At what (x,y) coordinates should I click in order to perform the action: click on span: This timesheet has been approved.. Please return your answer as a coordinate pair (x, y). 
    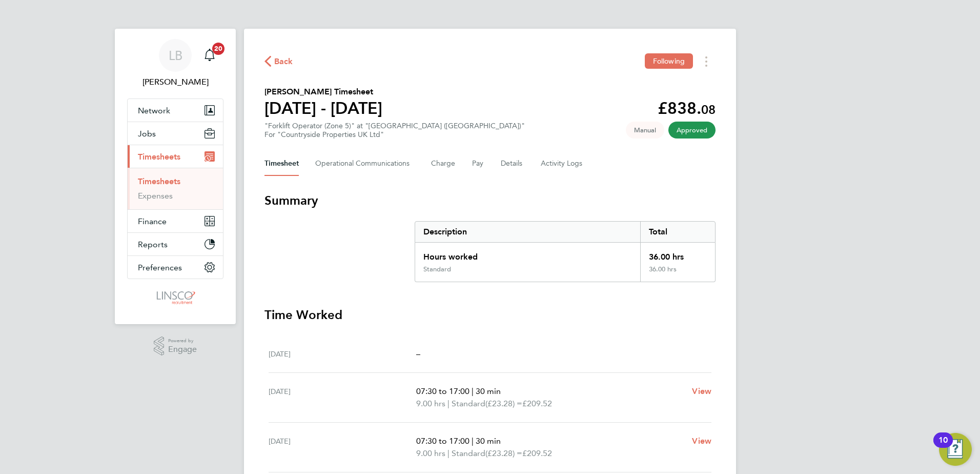
    Looking at the image, I should click on (692, 130).